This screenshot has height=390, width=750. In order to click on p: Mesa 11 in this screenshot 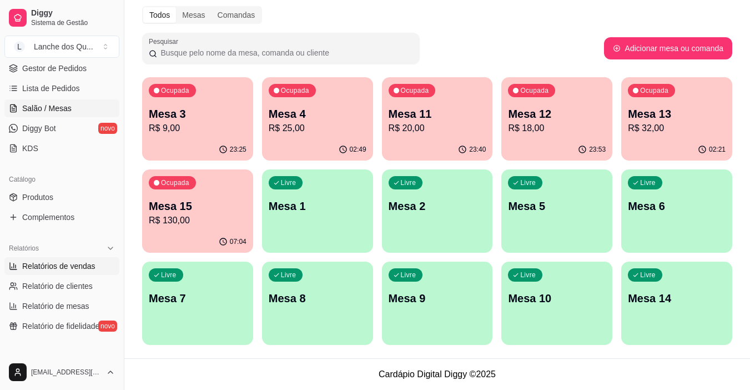, I will do `click(438, 114)`.